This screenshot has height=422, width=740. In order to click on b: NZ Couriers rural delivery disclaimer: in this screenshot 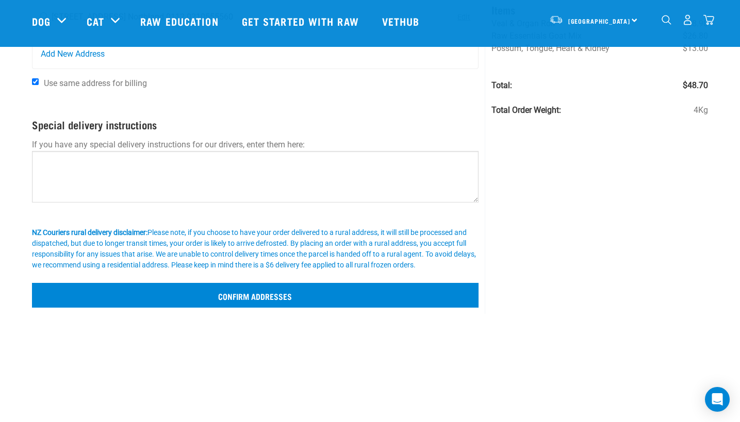, I will do `click(90, 232)`.